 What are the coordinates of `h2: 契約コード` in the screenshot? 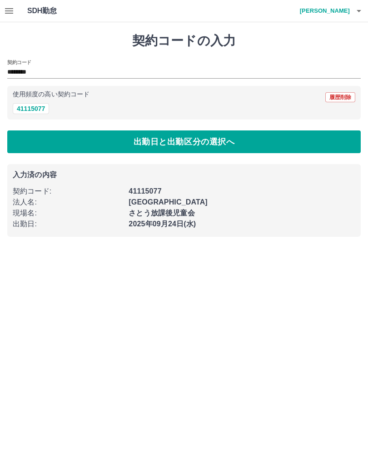 It's located at (19, 62).